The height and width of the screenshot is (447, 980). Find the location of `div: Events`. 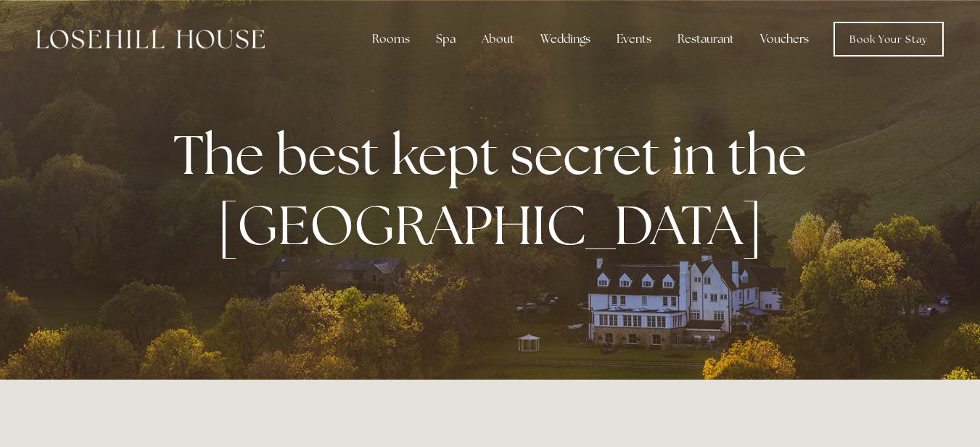

div: Events is located at coordinates (634, 39).